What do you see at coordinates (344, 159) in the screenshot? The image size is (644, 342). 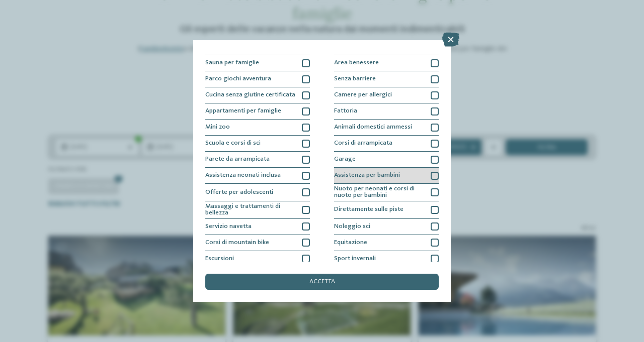 I see `span: Garage` at bounding box center [344, 159].